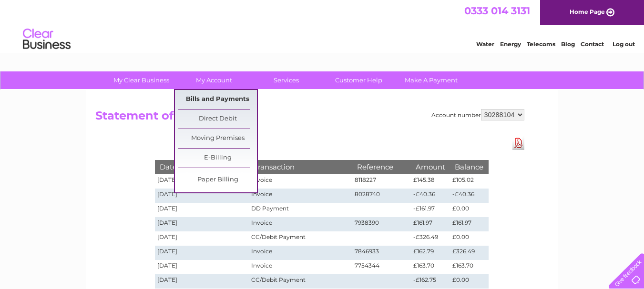  Describe the element at coordinates (568, 44) in the screenshot. I see `a: Blog` at that location.